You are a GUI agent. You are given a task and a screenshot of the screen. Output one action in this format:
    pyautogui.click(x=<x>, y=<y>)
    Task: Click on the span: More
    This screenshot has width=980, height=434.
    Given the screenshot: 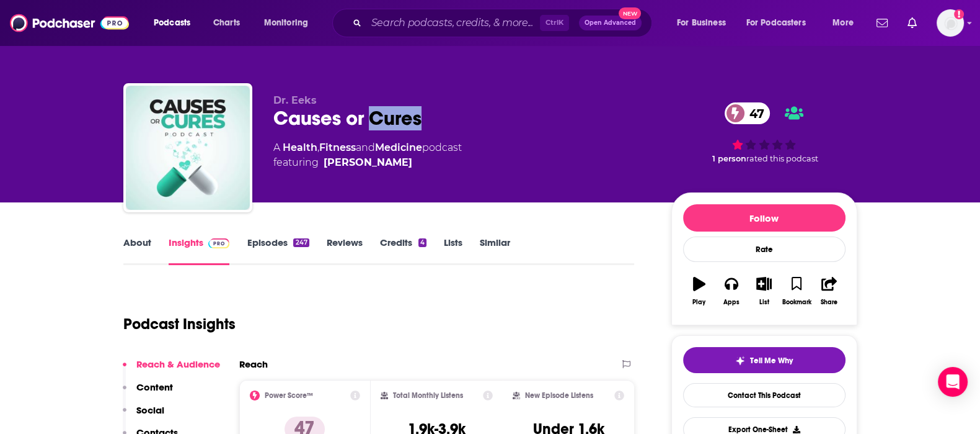 What is the action you would take?
    pyautogui.click(x=843, y=23)
    